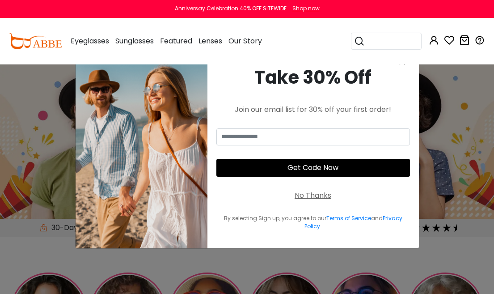 The height and width of the screenshot is (294, 494). What do you see at coordinates (176, 41) in the screenshot?
I see `span: Featured` at bounding box center [176, 41].